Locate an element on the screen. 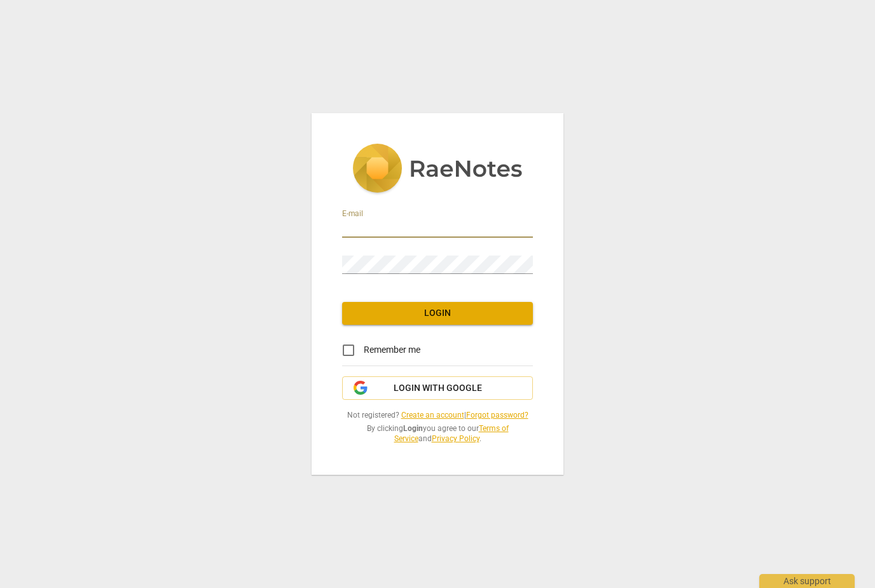 Image resolution: width=875 pixels, height=588 pixels. span: Remember me is located at coordinates (392, 350).